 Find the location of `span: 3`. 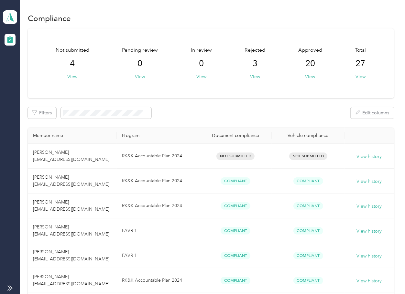

span: 3 is located at coordinates (255, 64).